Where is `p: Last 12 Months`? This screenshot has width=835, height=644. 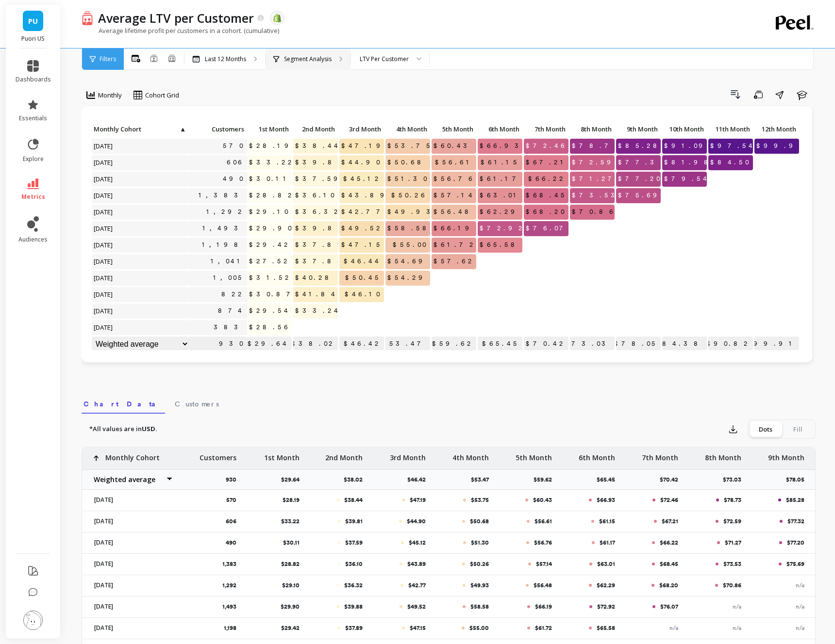
p: Last 12 Months is located at coordinates (225, 59).